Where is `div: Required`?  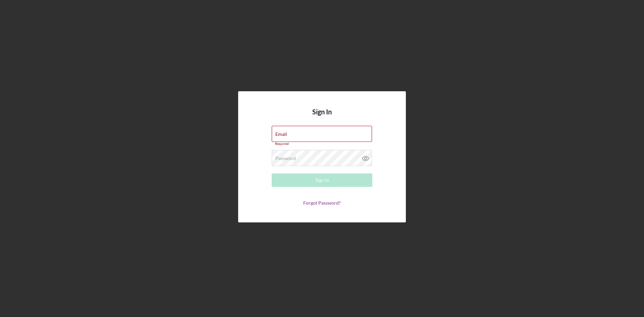
div: Required is located at coordinates (322, 144).